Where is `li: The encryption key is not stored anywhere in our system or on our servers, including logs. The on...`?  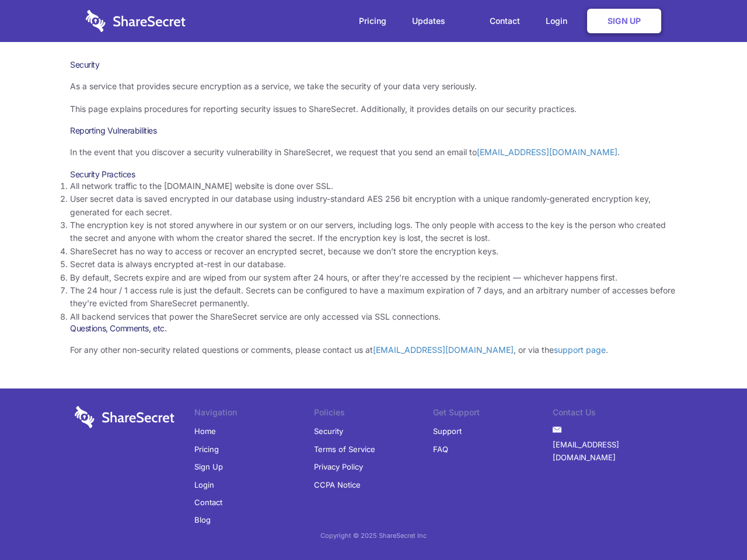 li: The encryption key is not stored anywhere in our system or on our servers, including logs. The on... is located at coordinates (374, 232).